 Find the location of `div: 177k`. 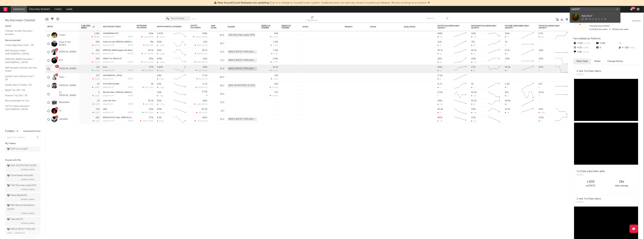

div: 177k is located at coordinates (151, 67).